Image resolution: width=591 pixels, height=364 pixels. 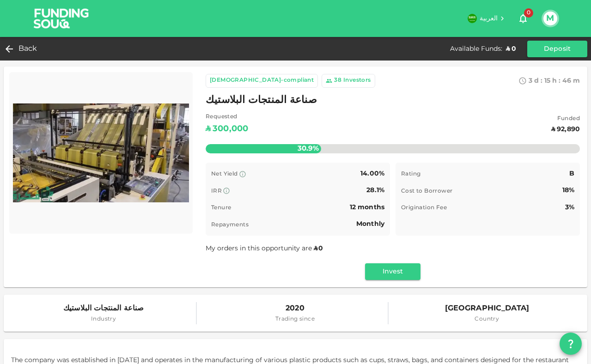 What do you see at coordinates (551, 19) in the screenshot?
I see `button: M` at bounding box center [551, 19].